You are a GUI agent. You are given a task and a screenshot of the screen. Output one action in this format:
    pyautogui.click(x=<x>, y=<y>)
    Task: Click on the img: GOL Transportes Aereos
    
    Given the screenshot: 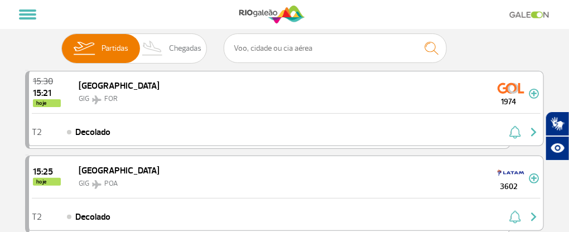 What is the action you would take?
    pyautogui.click(x=511, y=88)
    